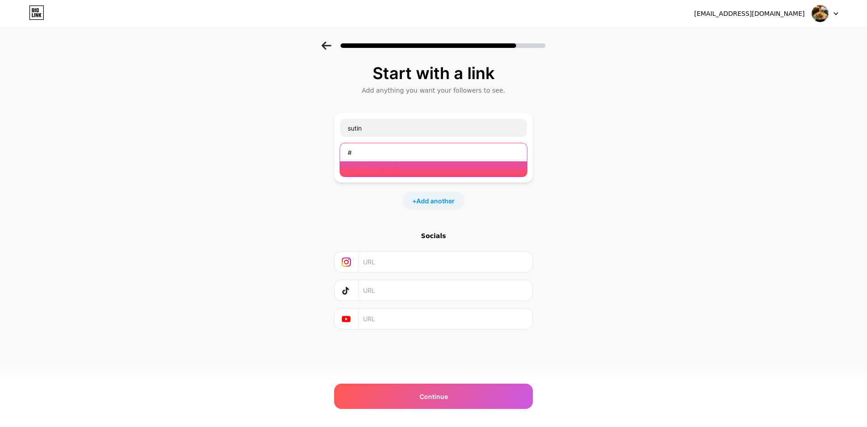 This screenshot has width=867, height=427. I want to click on img: Sutin Malun (Max), so click(820, 14).